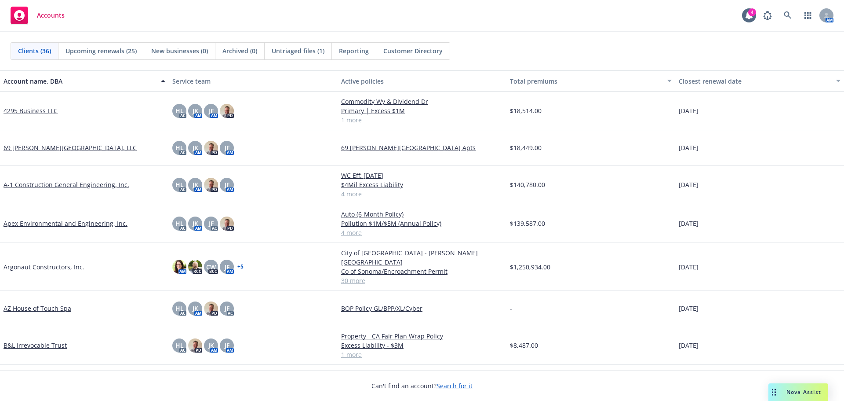 This screenshot has height=401, width=844. What do you see at coordinates (422, 345) in the screenshot?
I see `a: Excess Liability - $3M` at bounding box center [422, 345].